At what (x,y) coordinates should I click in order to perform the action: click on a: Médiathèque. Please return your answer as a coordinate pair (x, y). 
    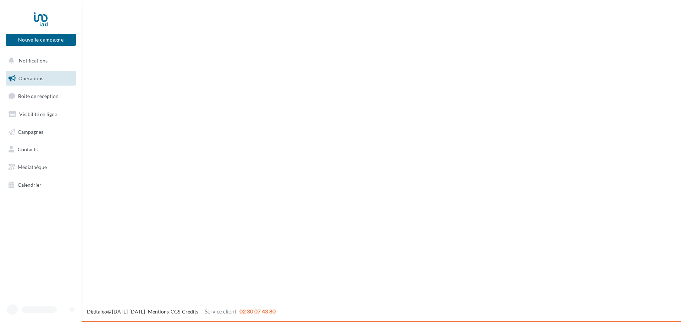
    Looking at the image, I should click on (41, 167).